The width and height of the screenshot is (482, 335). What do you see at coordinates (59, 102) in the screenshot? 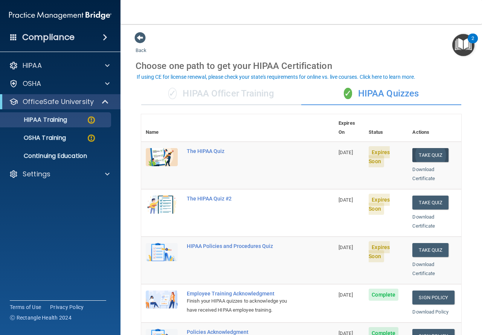
I see `a: OfficeSafe University` at bounding box center [59, 102].